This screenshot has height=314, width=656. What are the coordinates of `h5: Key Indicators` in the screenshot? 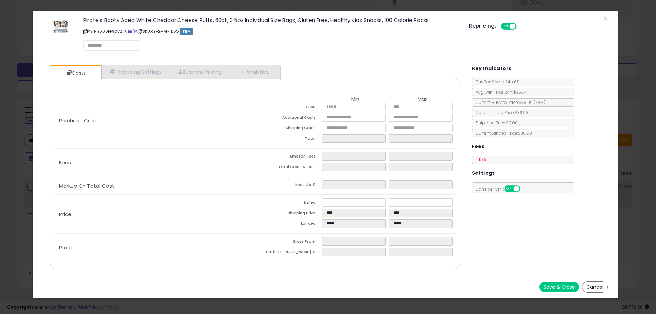 It's located at (491, 68).